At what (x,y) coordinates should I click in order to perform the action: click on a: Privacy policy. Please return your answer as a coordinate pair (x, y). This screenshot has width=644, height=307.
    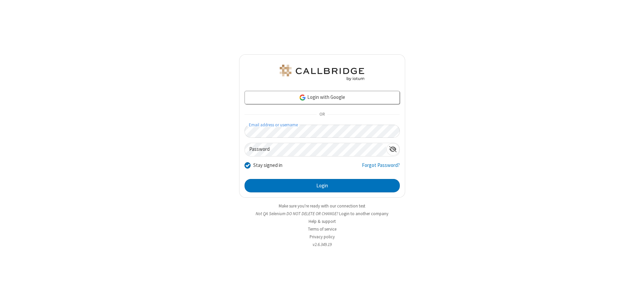
    Looking at the image, I should click on (322, 236).